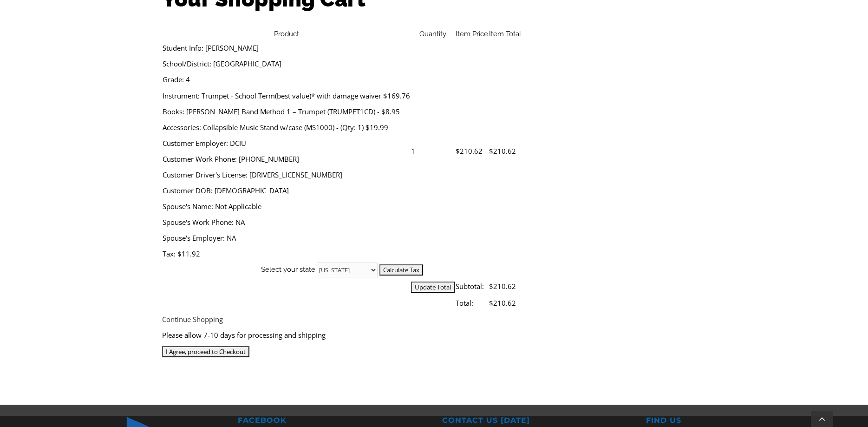 The image size is (868, 427). What do you see at coordinates (205, 351) in the screenshot?
I see `input: I Agree, proceed to Checkout` at bounding box center [205, 351].